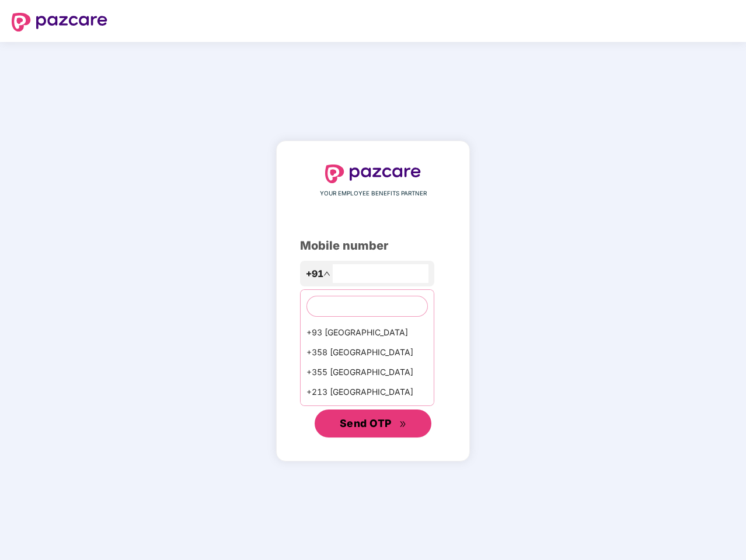  Describe the element at coordinates (365, 423) in the screenshot. I see `span: Send OTP` at that location.